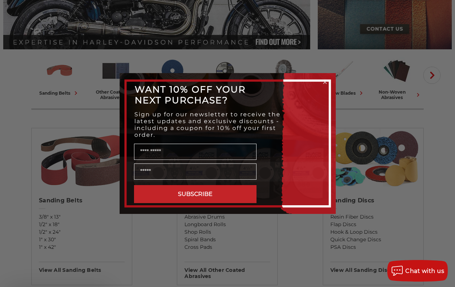 The width and height of the screenshot is (455, 287). What do you see at coordinates (418, 271) in the screenshot?
I see `button: Chat with us` at bounding box center [418, 271].